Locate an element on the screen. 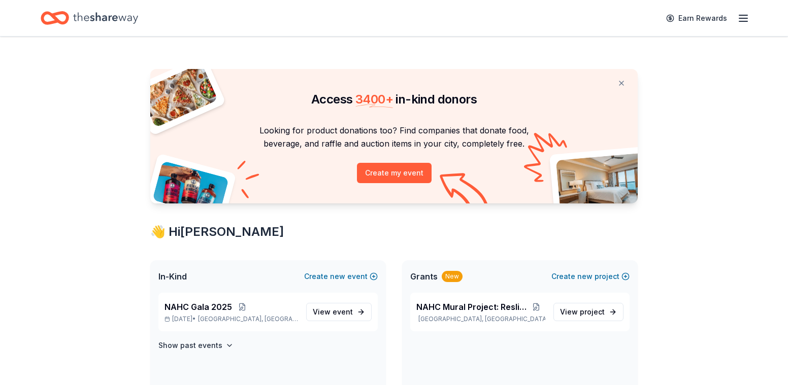 This screenshot has width=788, height=385. img: Curvy arrow is located at coordinates (465, 192).